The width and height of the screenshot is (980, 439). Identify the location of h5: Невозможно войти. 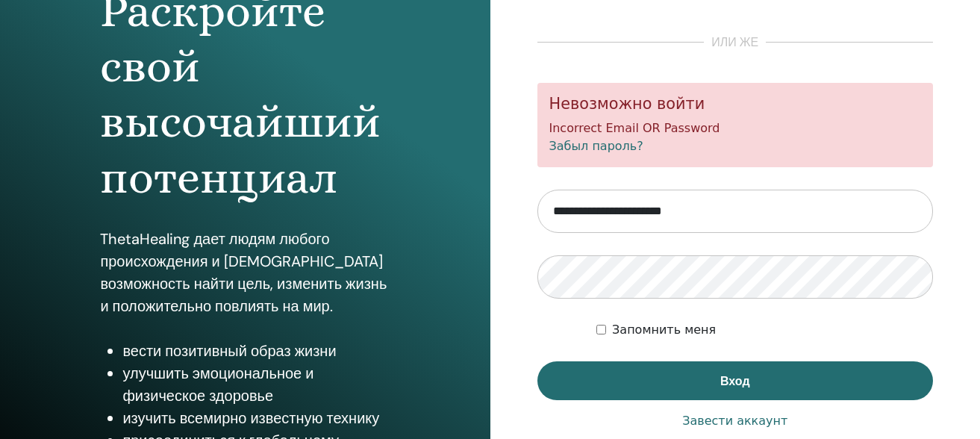
(735, 103).